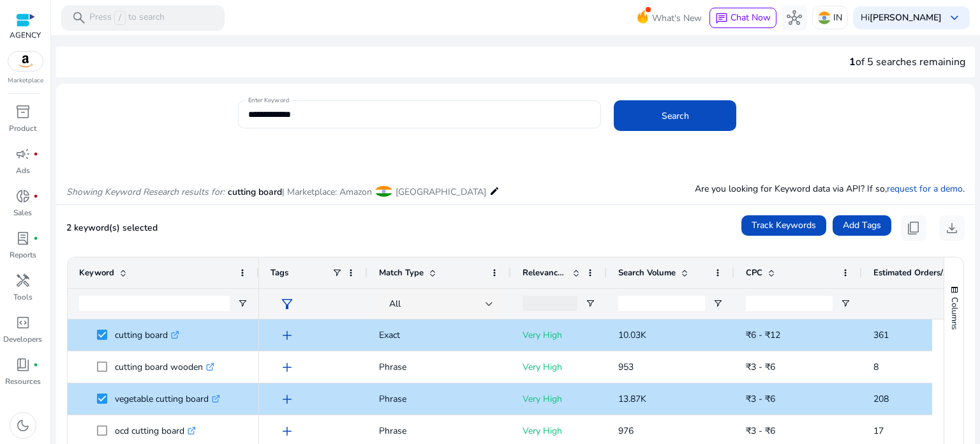 The width and height of the screenshot is (980, 444). What do you see at coordinates (23, 425) in the screenshot?
I see `span: dark_mode` at bounding box center [23, 425].